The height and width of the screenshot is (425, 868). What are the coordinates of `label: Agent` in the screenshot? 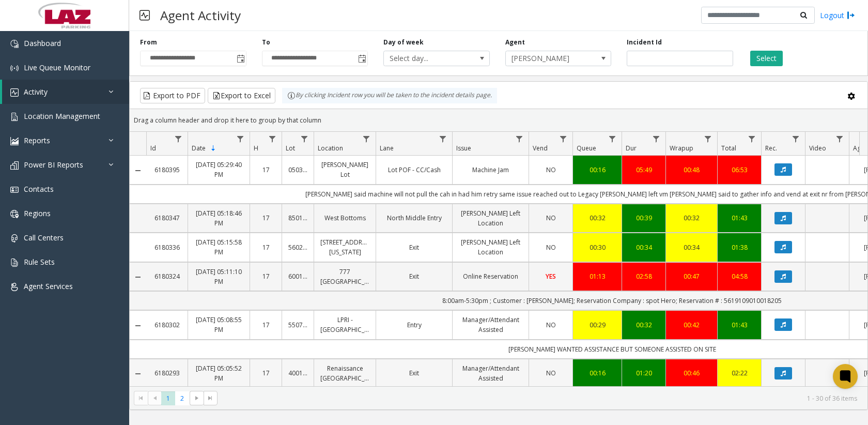 It's located at (515, 43).